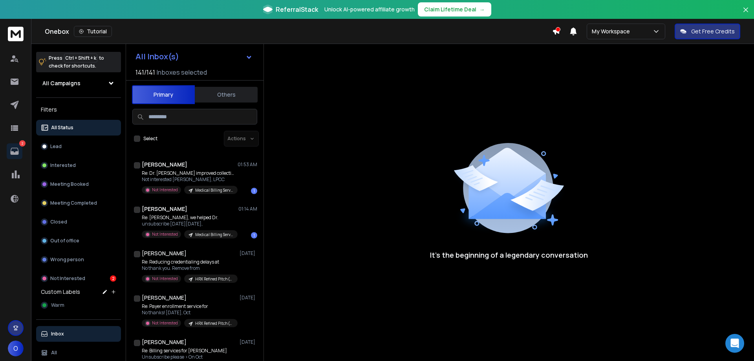  What do you see at coordinates (79, 278) in the screenshot?
I see `button: Not Interested2` at bounding box center [79, 278].